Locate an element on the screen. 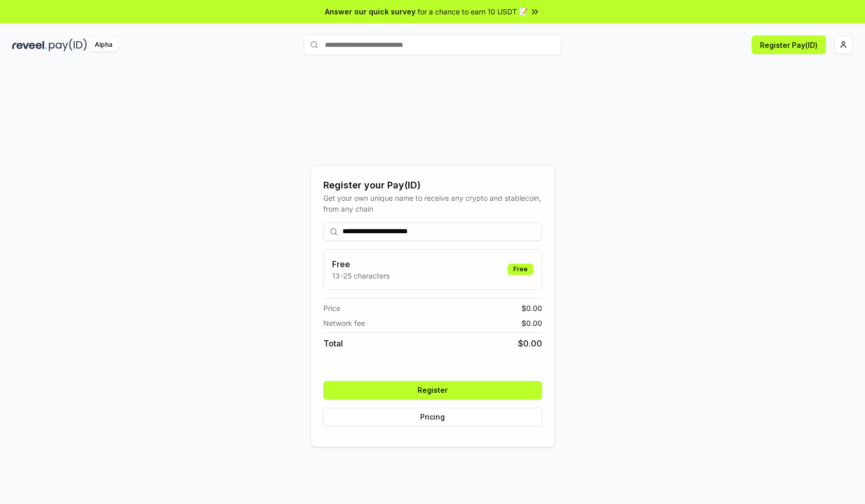 Image resolution: width=865 pixels, height=504 pixels. div: Register your Pay(ID) is located at coordinates (432, 185).